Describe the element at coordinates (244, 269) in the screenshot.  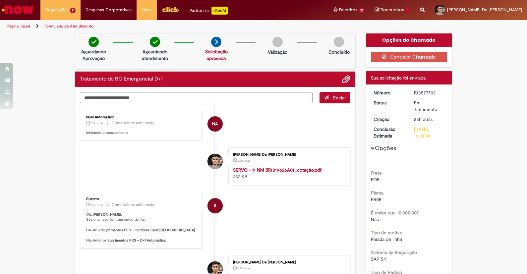
I see `time: 29/09/2025 15:23:59` at that location.